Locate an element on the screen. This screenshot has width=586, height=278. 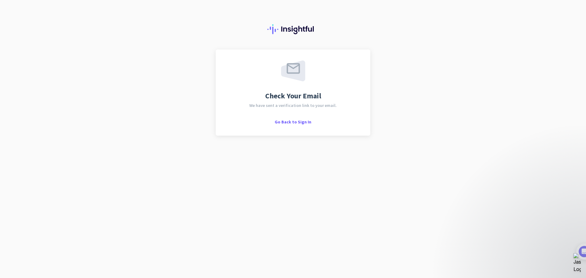
span: We have sent a verification link to your email. is located at coordinates (293, 105).